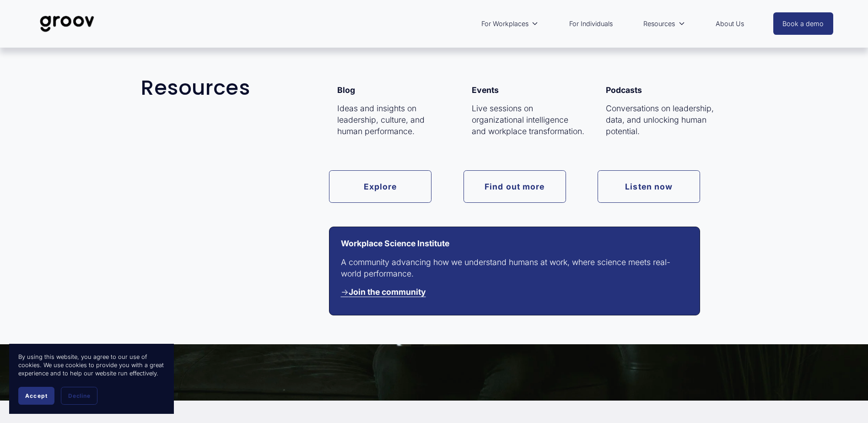  Describe the element at coordinates (730, 24) in the screenshot. I see `a: About Us` at that location.